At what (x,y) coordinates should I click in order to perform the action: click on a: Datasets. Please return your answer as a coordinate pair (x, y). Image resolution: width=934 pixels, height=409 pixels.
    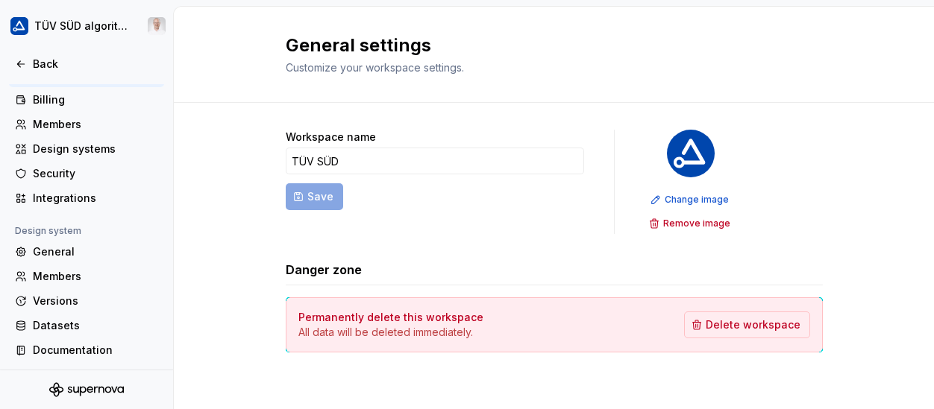
    Looking at the image, I should click on (87, 326).